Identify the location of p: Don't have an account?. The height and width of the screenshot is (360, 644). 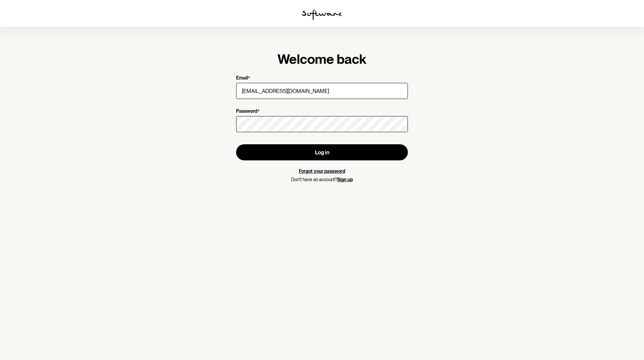
(322, 180).